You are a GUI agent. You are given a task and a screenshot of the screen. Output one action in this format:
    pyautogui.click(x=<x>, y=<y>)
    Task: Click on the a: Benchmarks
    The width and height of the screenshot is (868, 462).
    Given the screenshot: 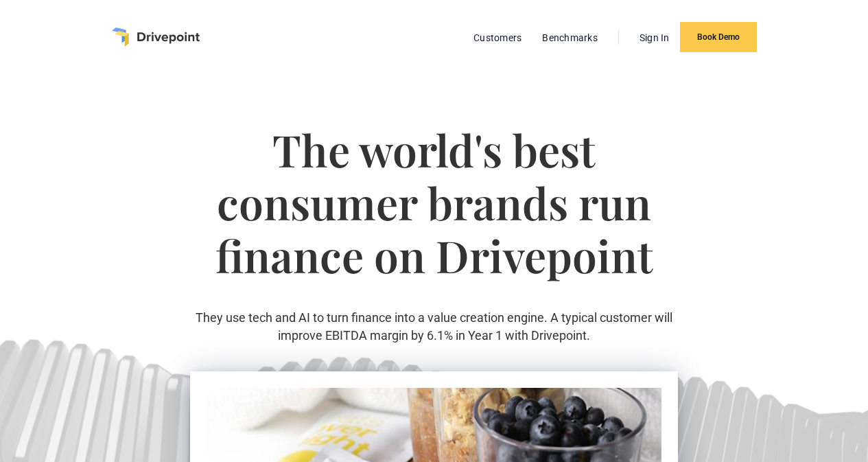 What is the action you would take?
    pyautogui.click(x=569, y=38)
    